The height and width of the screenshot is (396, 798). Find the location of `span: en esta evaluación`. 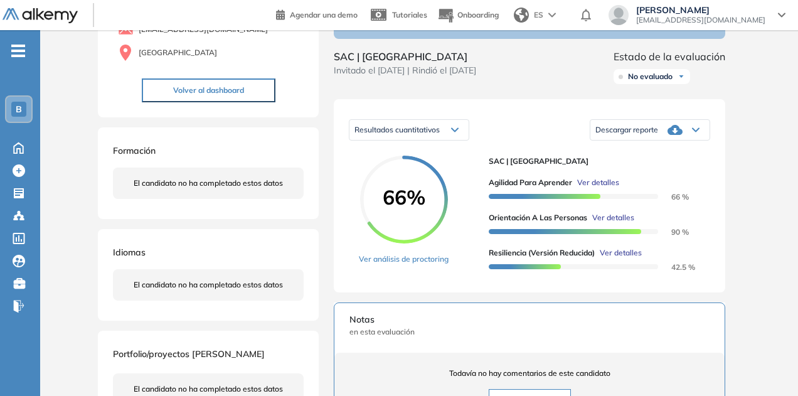

span: en esta evaluación is located at coordinates (530, 332).